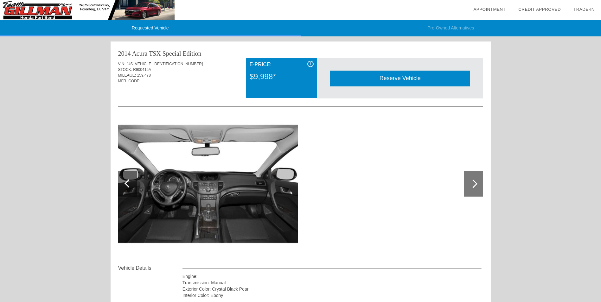 Image resolution: width=601 pixels, height=302 pixels. Describe the element at coordinates (332, 289) in the screenshot. I see `div: Exterior Color: Crystal Black Pearl` at that location.